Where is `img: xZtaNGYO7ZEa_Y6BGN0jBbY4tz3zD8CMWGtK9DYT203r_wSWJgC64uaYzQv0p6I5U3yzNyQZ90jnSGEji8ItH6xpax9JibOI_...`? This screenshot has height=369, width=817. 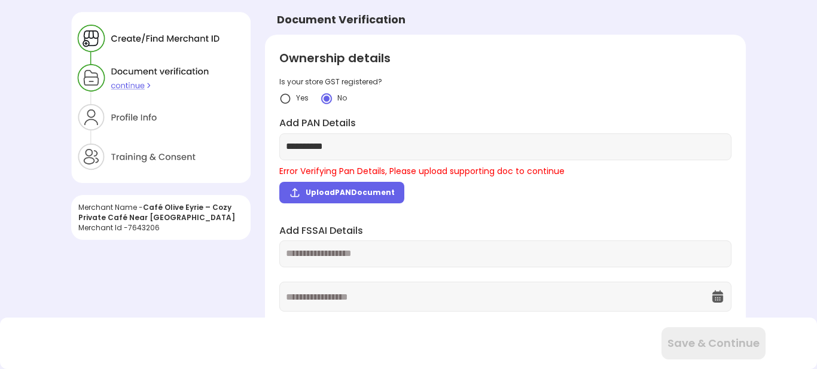
img: xZtaNGYO7ZEa_Y6BGN0jBbY4tz3zD8CMWGtK9DYT203r_wSWJgC64uaYzQv0p6I5U3yzNyQZ90jnSGEji8ItH6xpax9JibOI_... is located at coordinates (161, 98).